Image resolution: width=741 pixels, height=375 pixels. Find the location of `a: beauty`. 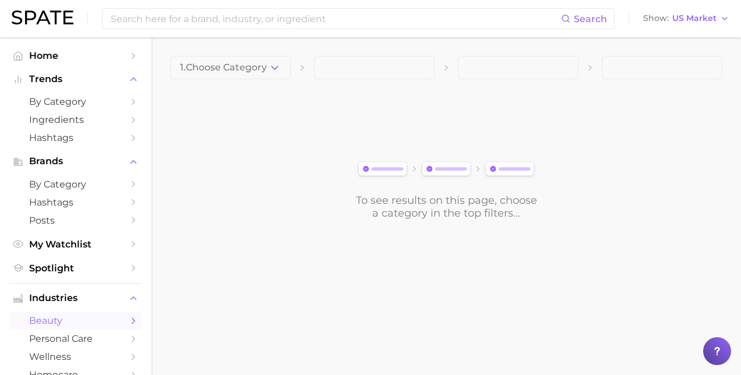

a: beauty is located at coordinates (76, 320).